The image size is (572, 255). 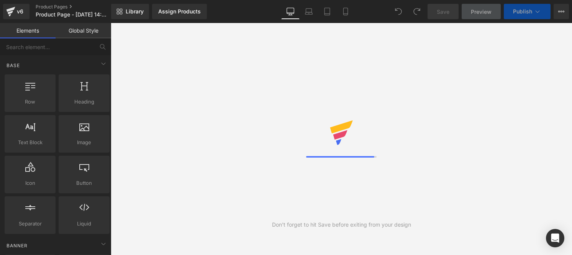 I want to click on div: v6, so click(x=20, y=11).